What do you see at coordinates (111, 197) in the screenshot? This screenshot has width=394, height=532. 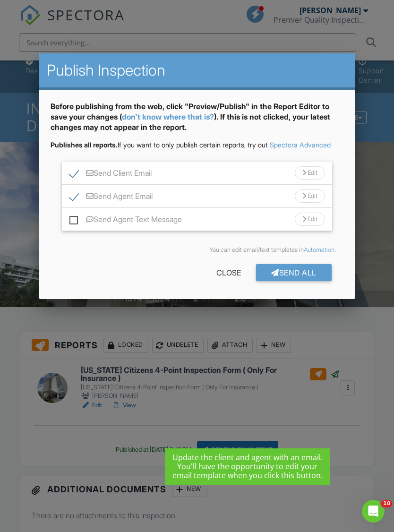 I see `label: Send Agent Email` at bounding box center [111, 197].